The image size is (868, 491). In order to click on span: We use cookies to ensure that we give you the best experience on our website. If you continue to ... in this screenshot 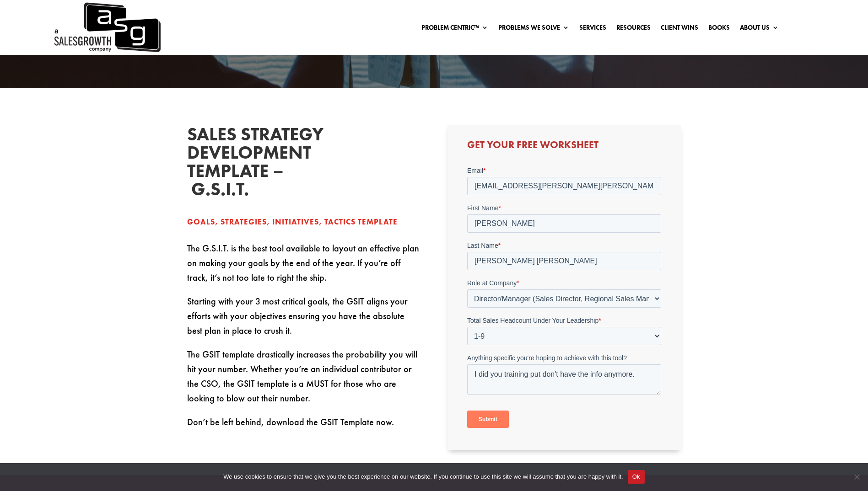, I will do `click(423, 477)`.